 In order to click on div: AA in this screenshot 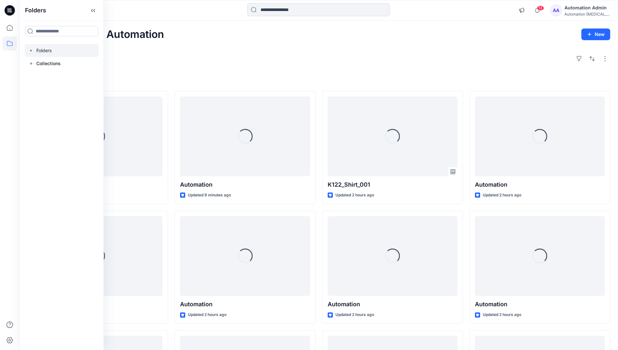, I will do `click(556, 10)`.